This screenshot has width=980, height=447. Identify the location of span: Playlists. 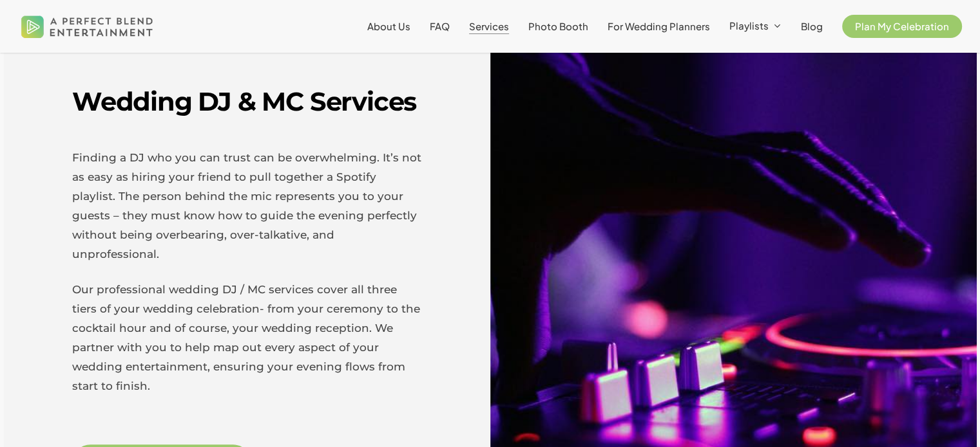
(749, 25).